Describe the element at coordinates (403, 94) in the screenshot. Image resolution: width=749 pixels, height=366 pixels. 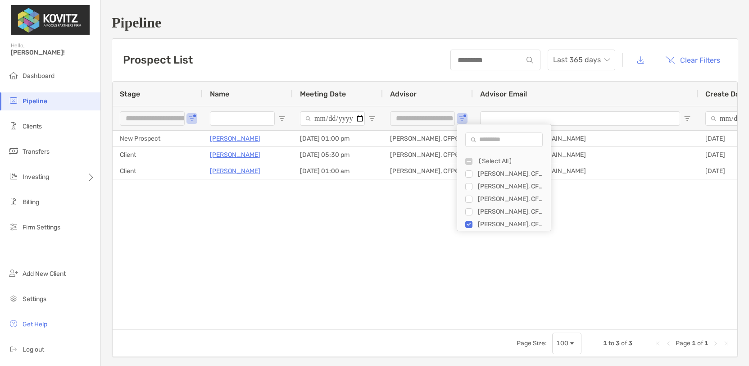
I see `span: Advisor` at that location.